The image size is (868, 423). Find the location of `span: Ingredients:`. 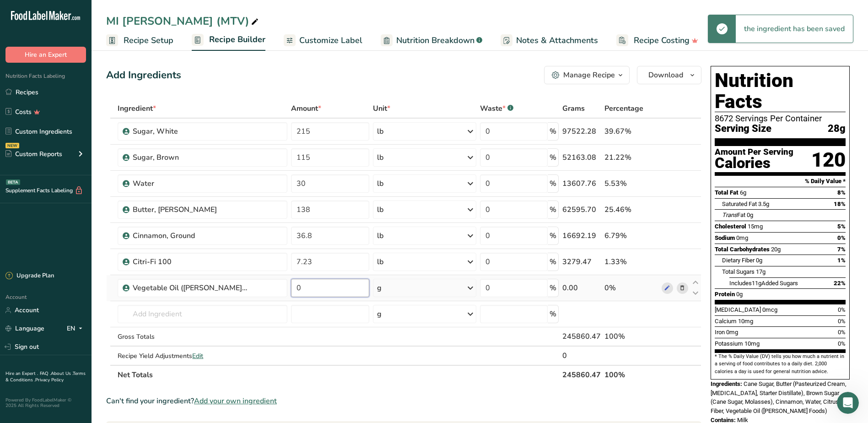

span: Ingredients: is located at coordinates (726, 384).